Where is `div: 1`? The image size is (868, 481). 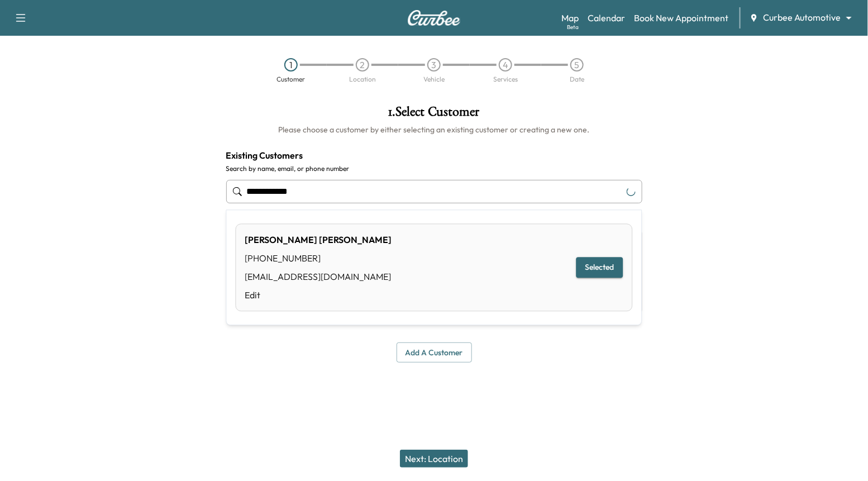 div: 1 is located at coordinates (291, 65).